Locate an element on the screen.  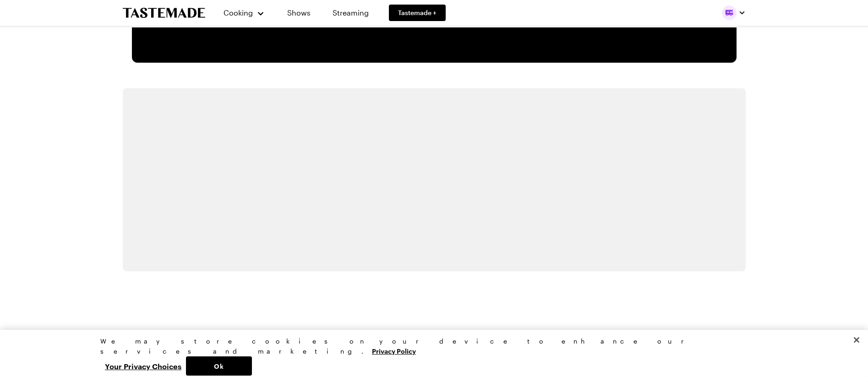
img: Profile picture is located at coordinates (729, 13).